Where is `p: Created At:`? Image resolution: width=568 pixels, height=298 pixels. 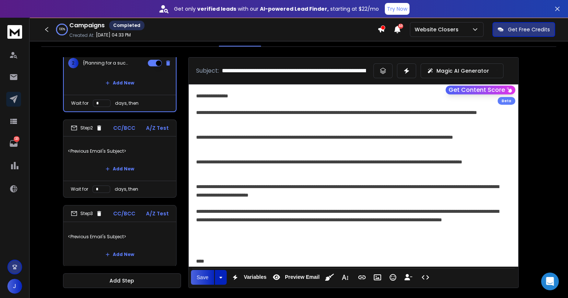
p: Created At: is located at coordinates (82, 35).